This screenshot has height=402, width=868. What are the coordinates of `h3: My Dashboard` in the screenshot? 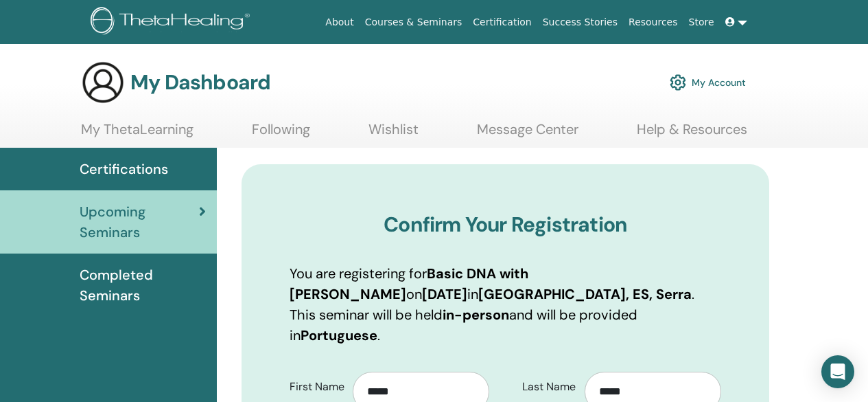 It's located at (200, 82).